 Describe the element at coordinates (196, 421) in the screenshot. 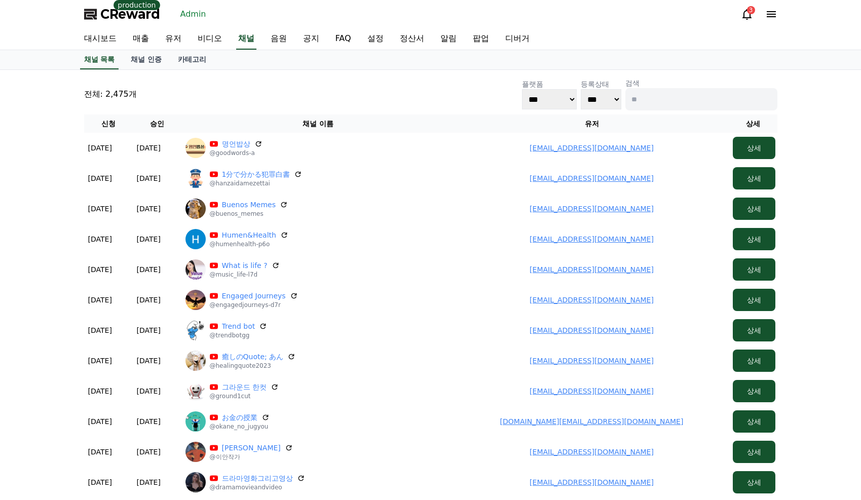

I see `img: お金の授業` at that location.